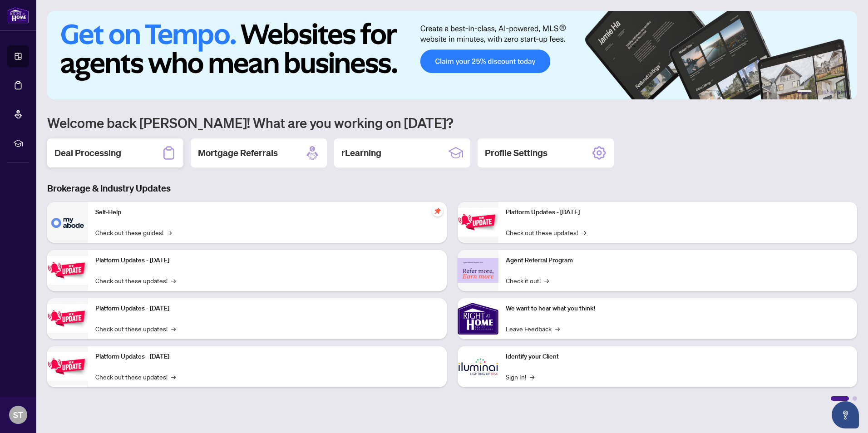 The width and height of the screenshot is (868, 433). What do you see at coordinates (677, 357) in the screenshot?
I see `p: Identify your Client` at bounding box center [677, 357].